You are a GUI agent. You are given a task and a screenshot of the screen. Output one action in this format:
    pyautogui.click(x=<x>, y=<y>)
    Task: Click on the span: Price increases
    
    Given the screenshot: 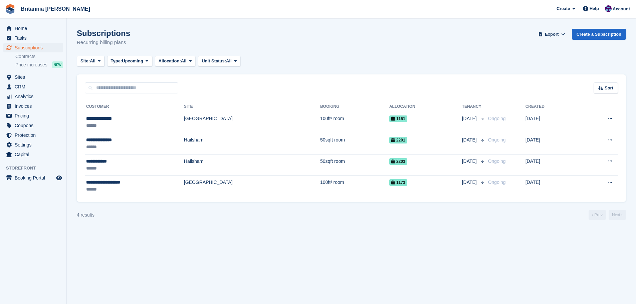 What is the action you would take?
    pyautogui.click(x=31, y=65)
    